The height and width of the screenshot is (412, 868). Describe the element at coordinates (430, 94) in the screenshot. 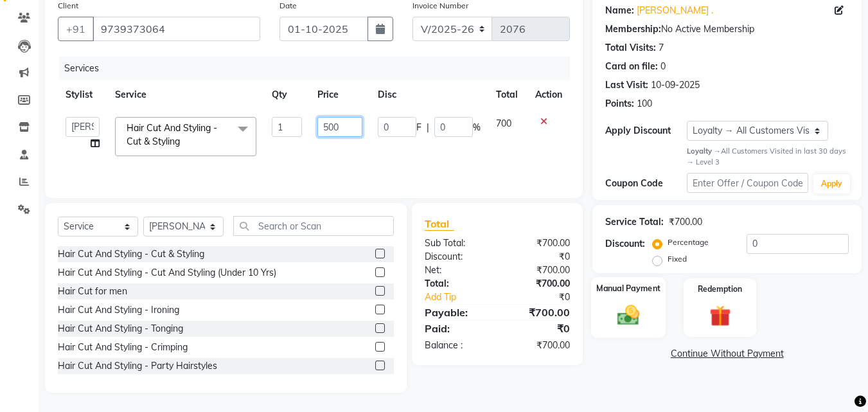

I see `th: Disc` at that location.